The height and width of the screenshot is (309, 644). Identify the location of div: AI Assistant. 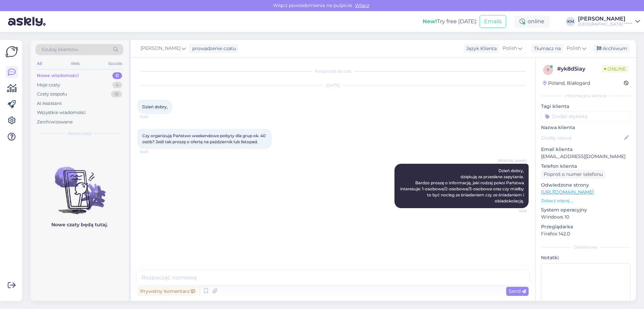
(50, 104).